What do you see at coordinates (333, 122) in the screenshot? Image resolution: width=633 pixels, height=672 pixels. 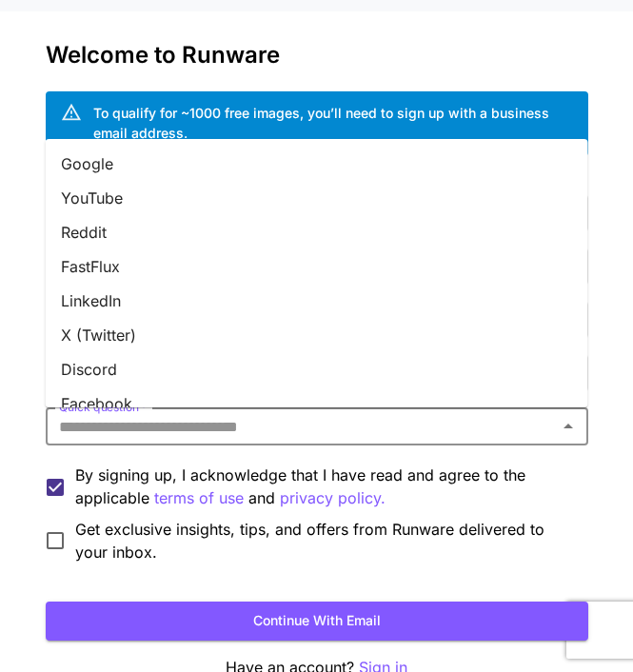 I see `div: To qualify for ~1000 free images, you’ll need to sign up with a business email address.` at bounding box center [333, 122].